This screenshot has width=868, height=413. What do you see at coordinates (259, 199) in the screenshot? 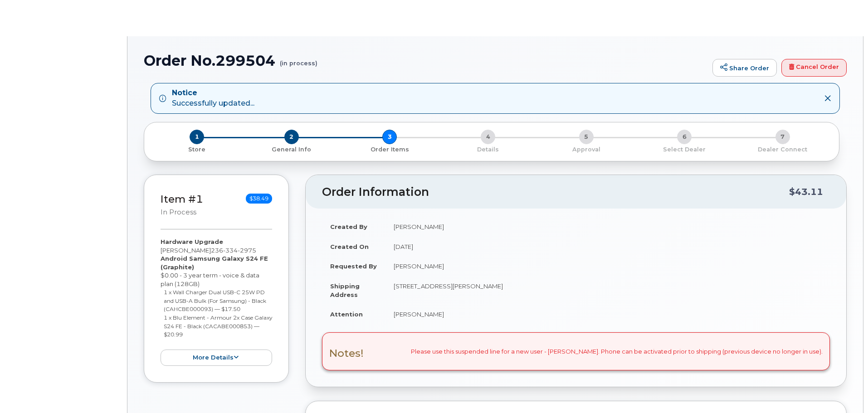
I see `span: $38.49` at bounding box center [259, 199].